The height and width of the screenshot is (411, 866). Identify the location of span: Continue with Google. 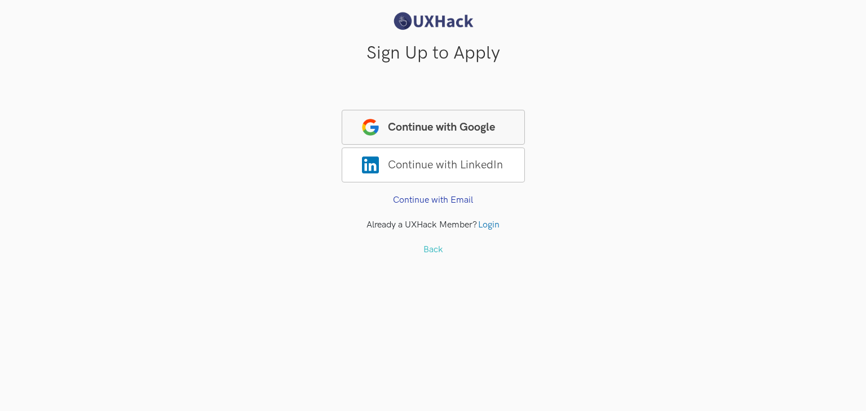
(433, 127).